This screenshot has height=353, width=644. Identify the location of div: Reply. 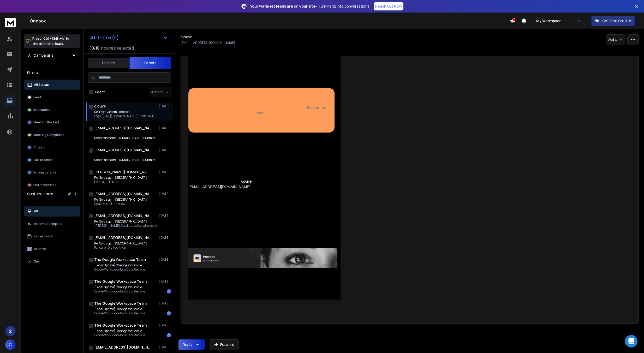
(188, 345).